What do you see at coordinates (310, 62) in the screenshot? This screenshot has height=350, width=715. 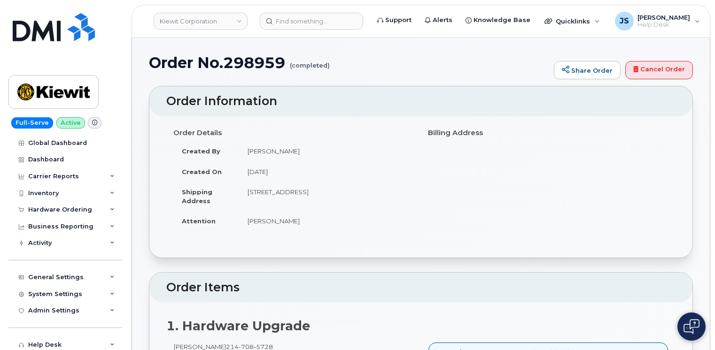 I see `small: (completed)` at bounding box center [310, 62].